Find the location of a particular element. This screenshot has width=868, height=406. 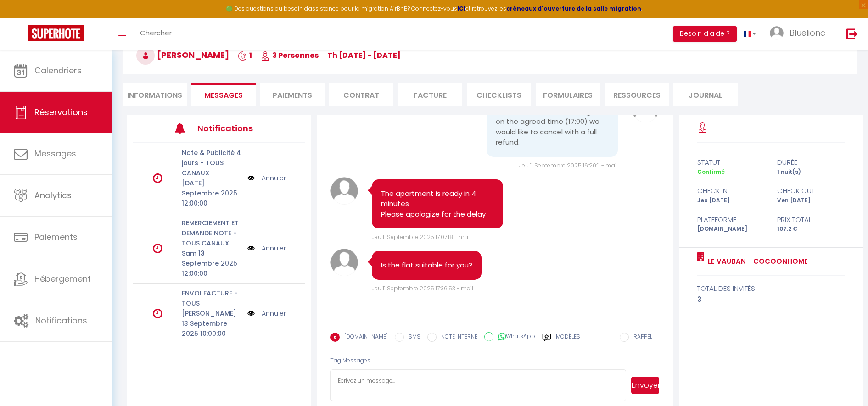

li: Informations is located at coordinates (155, 94).